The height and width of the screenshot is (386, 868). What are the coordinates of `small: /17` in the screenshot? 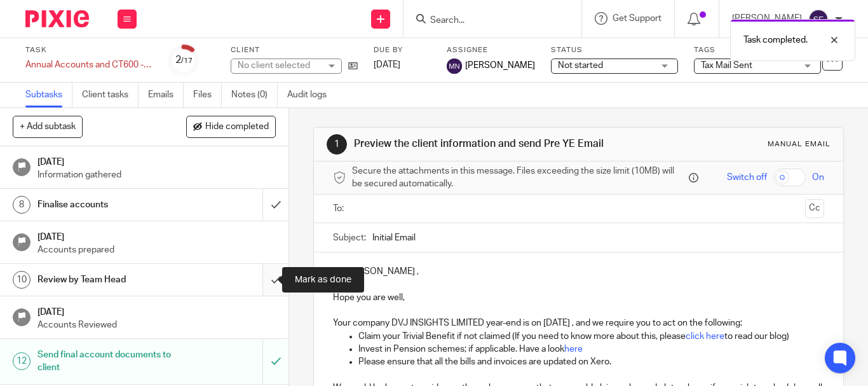 It's located at (187, 60).